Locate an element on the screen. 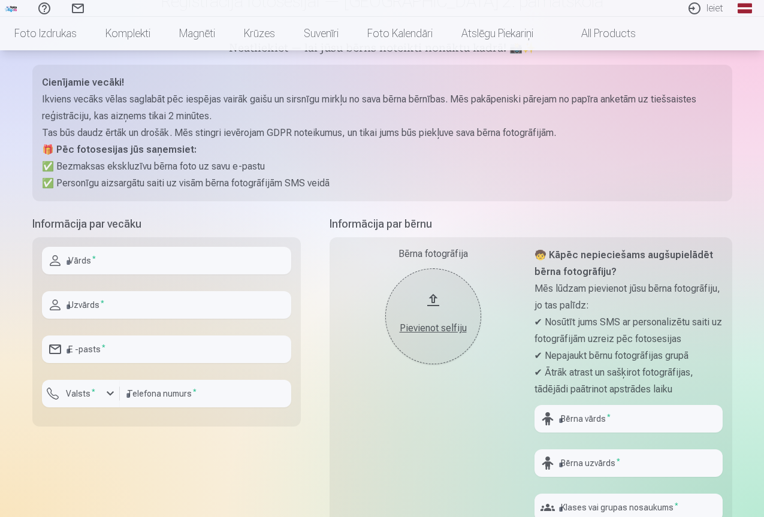  p: Ikviens vecāks vēlas saglabāt pēc iespējas vairāk gaišu un sirsnīgu mirkļu no sava bērna bērnības... is located at coordinates (383, 108).